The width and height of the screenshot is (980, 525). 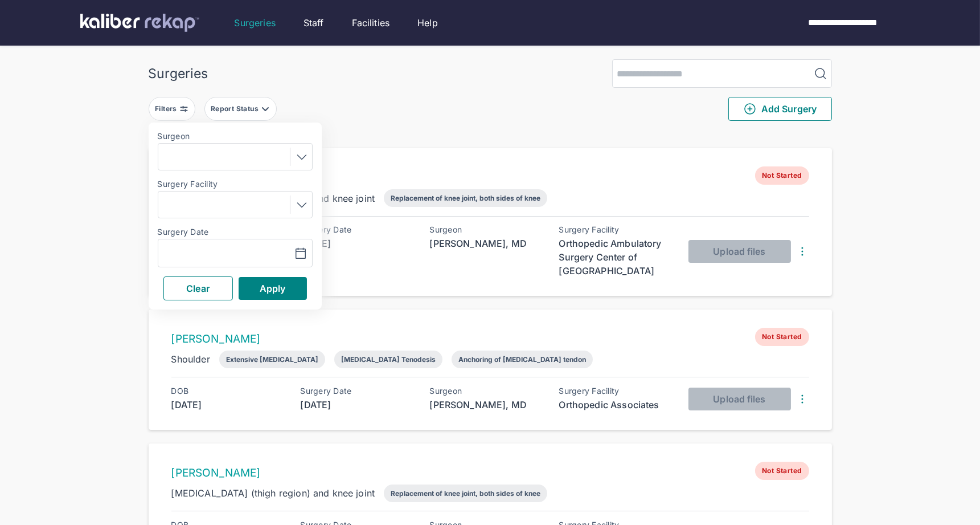 What do you see at coordinates (228, 391) in the screenshot?
I see `div: DOB` at bounding box center [228, 391].